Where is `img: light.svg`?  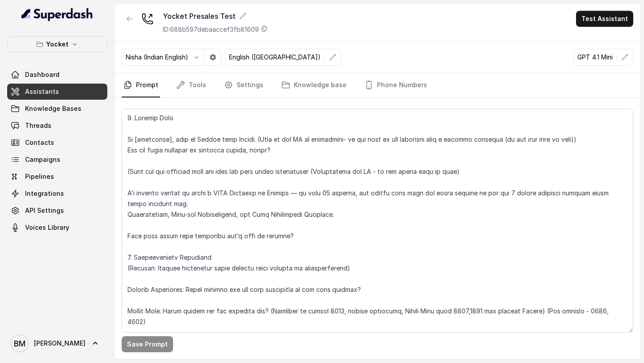 img: light.svg is located at coordinates (57, 14).